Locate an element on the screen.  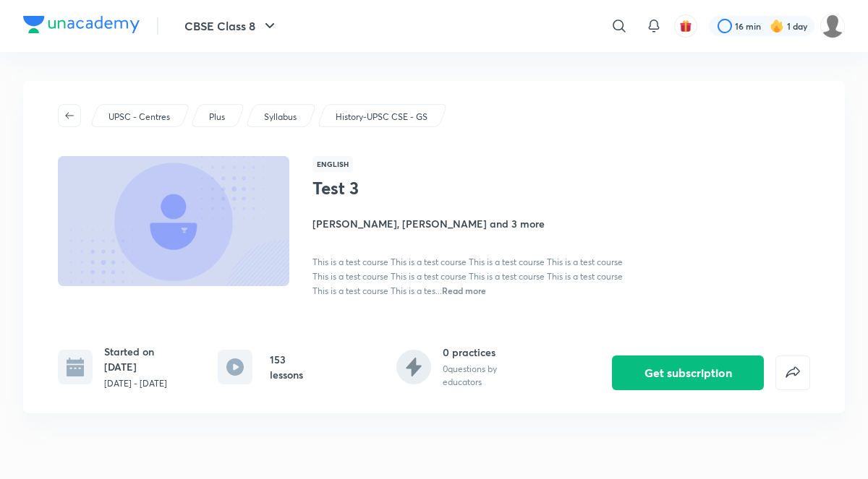
p: Syllabus is located at coordinates (280, 117).